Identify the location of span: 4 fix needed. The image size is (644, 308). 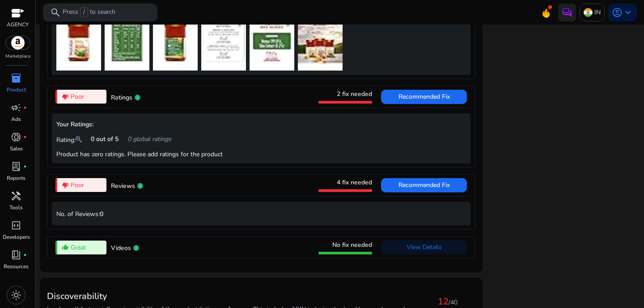
(354, 182).